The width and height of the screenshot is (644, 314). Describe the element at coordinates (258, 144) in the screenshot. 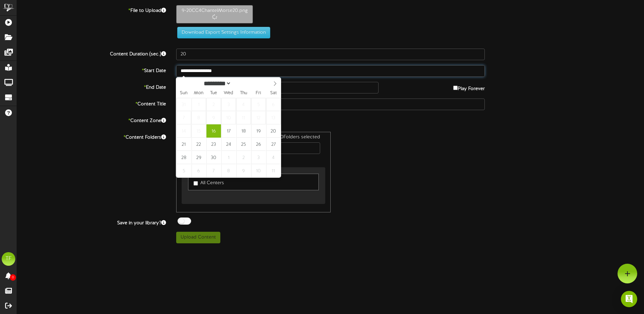

I see `span: September 26, 2025` at that location.